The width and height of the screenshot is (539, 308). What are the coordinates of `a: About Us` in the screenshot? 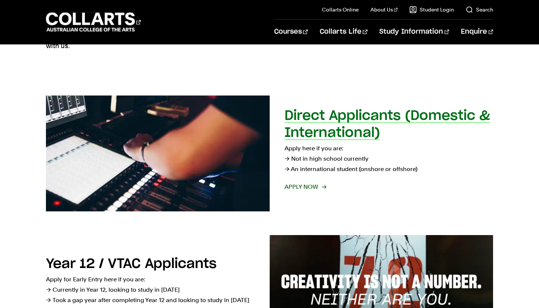 It's located at (384, 10).